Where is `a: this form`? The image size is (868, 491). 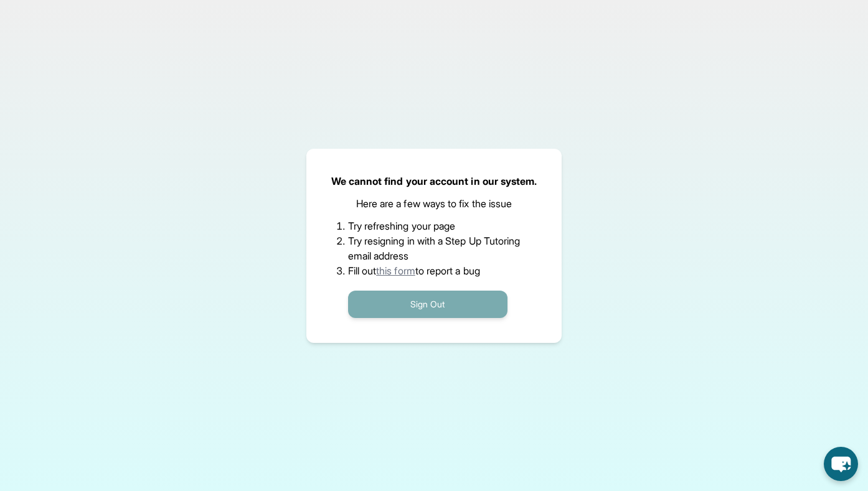 a: this form is located at coordinates (396, 271).